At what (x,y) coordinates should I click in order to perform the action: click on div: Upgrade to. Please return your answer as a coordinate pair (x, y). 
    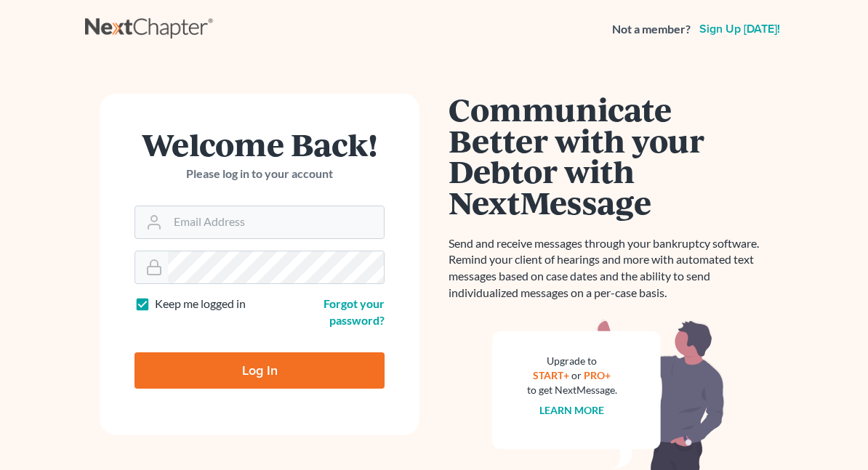
    Looking at the image, I should click on (571, 362).